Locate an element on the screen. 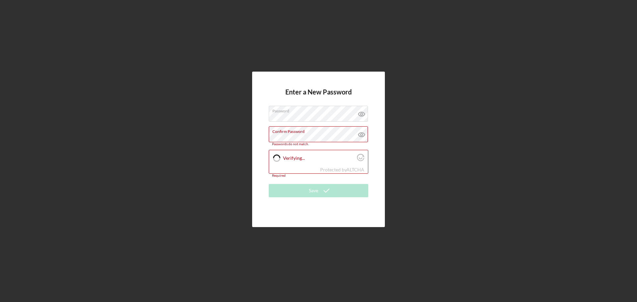 The width and height of the screenshot is (637, 302). div: Passwords do not match. is located at coordinates (318, 144).